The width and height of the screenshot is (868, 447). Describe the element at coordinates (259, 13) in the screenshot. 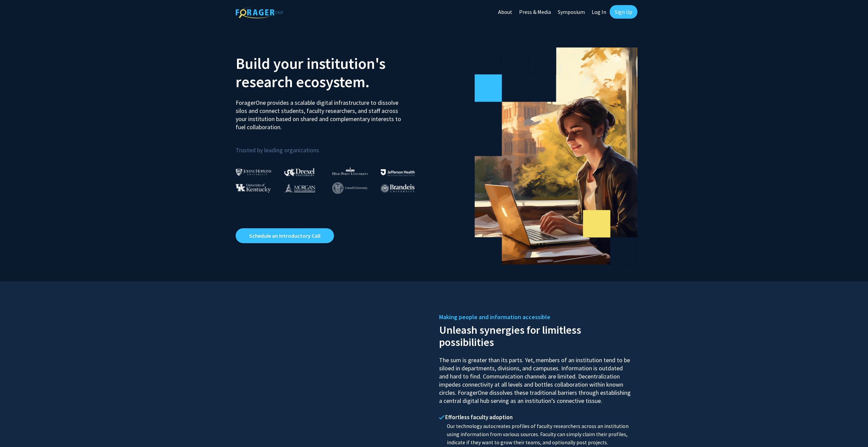

I see `img: ForagerOne Logo` at that location.